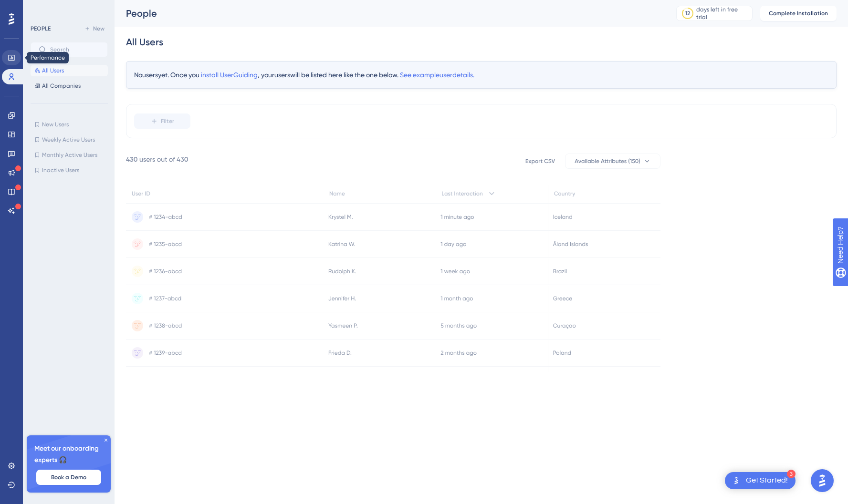 The height and width of the screenshot is (504, 848). I want to click on div: 12, so click(687, 13).